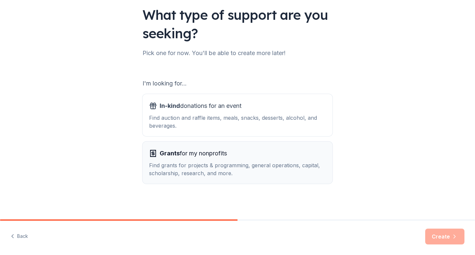 This screenshot has height=255, width=475. I want to click on span: donations for an event, so click(200, 106).